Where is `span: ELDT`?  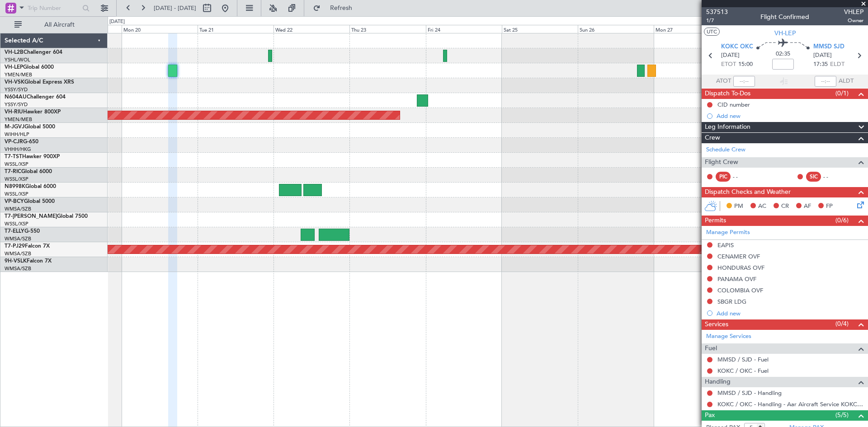
span: ELDT is located at coordinates (837, 65).